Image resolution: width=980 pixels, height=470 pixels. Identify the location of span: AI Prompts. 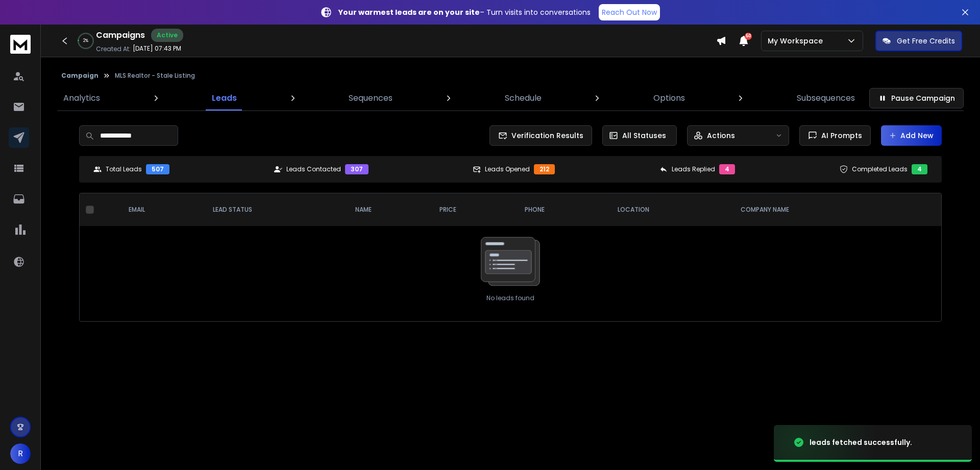
(840, 135).